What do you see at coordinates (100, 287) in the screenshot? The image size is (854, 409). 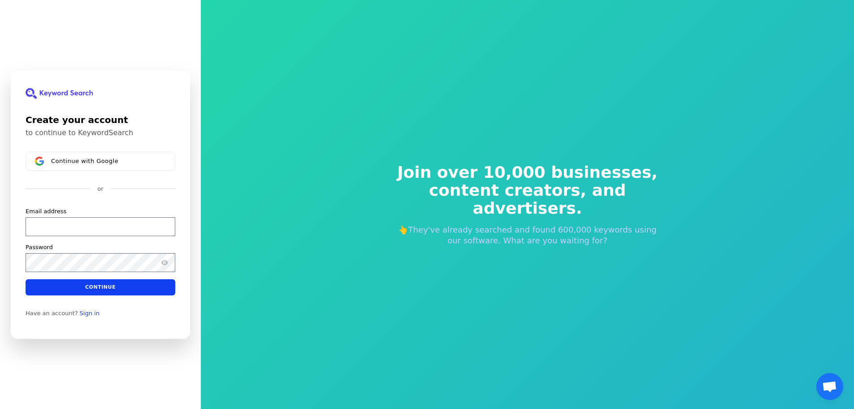 I see `button: Continue` at bounding box center [100, 287].